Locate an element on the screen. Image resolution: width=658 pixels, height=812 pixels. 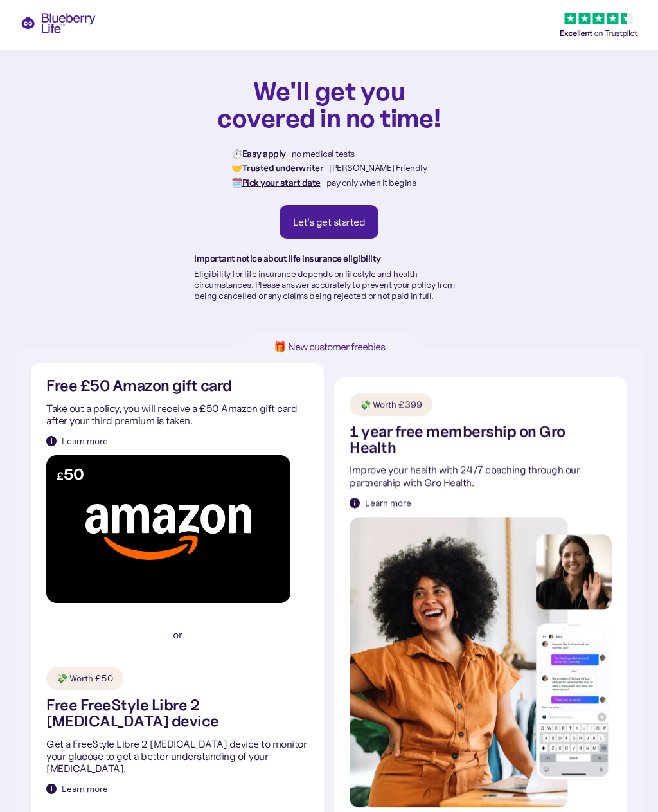
p: Take out a policy, you will receive a £50 Amazon gift card after your third premium is taken. is located at coordinates (177, 414).